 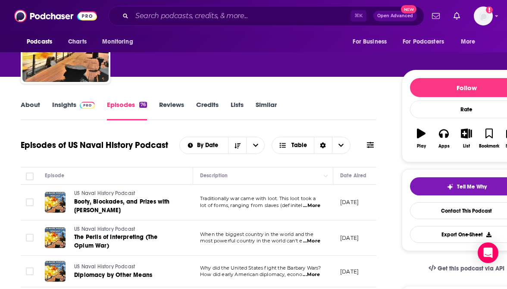 What do you see at coordinates (209, 145) in the screenshot?
I see `span: By Date` at bounding box center [209, 145].